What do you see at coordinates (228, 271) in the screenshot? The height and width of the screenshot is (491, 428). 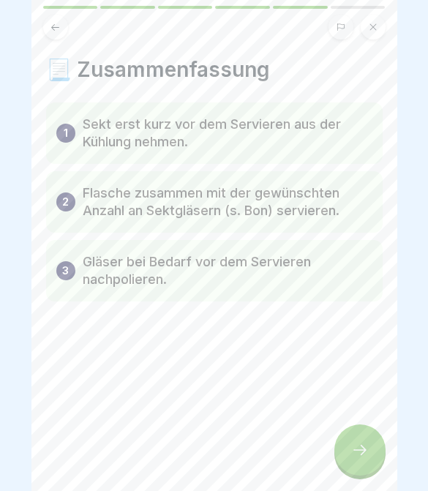 I see `p: Gläser bei Bedarf vor dem Servieren nachpolieren.` at bounding box center [228, 271].